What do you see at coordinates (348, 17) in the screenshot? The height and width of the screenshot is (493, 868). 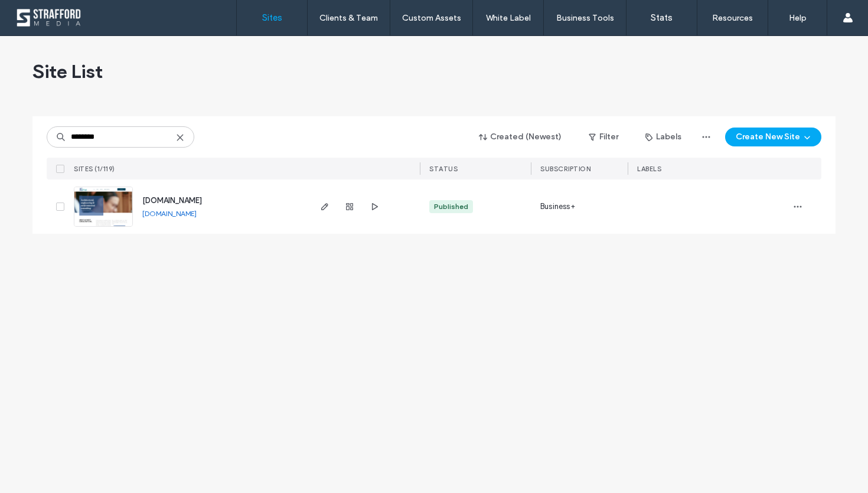 I see `label: Clients & Team` at bounding box center [348, 17].